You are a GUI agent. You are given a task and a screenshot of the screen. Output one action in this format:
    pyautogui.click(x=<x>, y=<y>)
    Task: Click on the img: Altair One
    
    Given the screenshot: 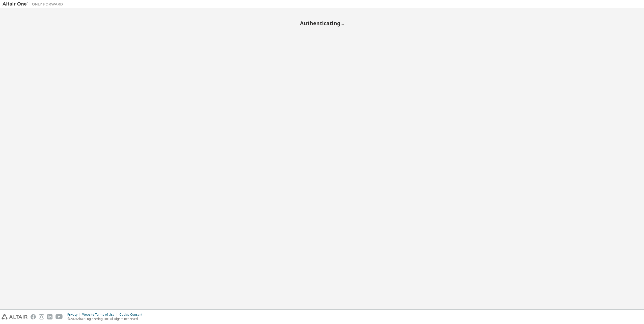 What is the action you would take?
    pyautogui.click(x=34, y=4)
    